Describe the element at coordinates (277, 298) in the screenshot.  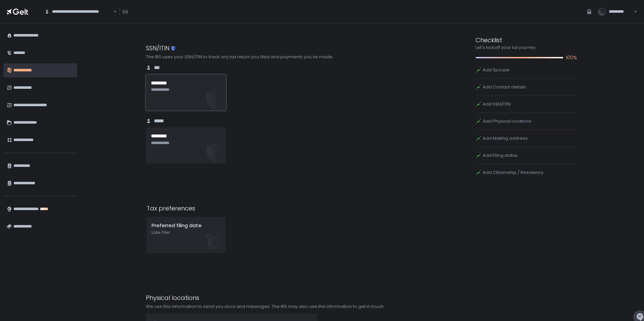
I see `div: Physical locations` at that location.